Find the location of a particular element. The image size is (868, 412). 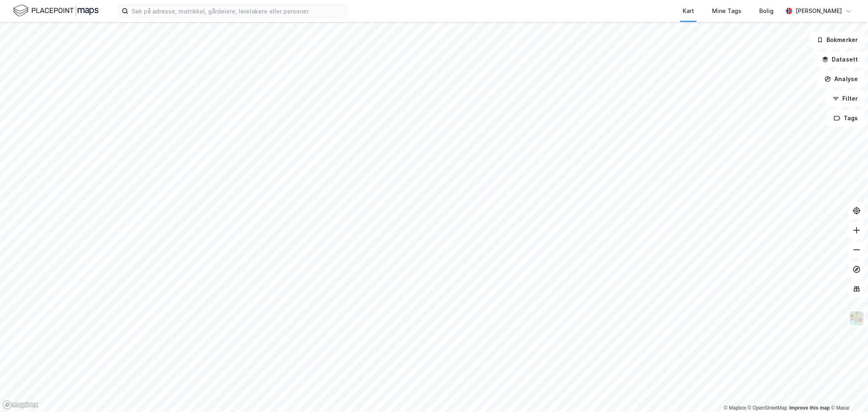

button: Datasett is located at coordinates (840, 60).